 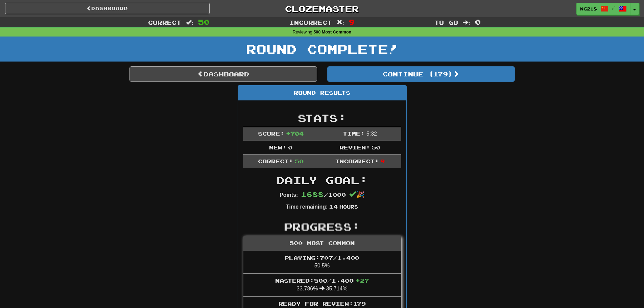 What do you see at coordinates (333, 206) in the screenshot?
I see `span: 14` at bounding box center [333, 206].